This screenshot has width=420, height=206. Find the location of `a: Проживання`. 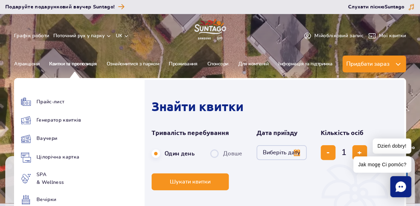

a: Проживання is located at coordinates (183, 64).